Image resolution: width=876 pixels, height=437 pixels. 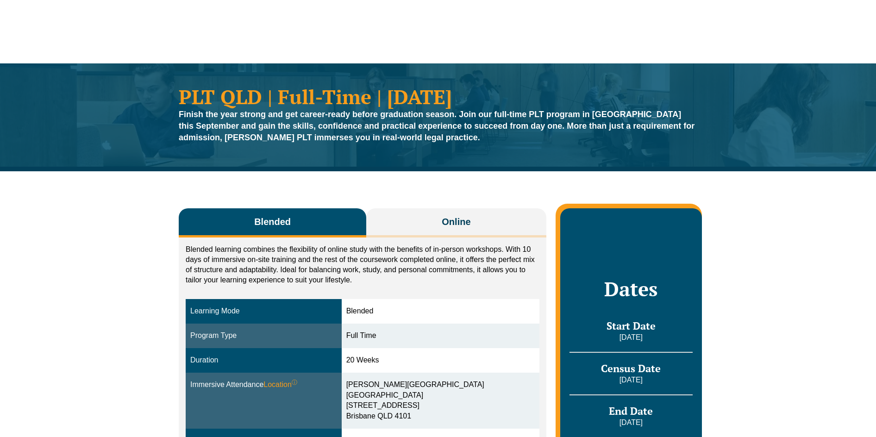 What do you see at coordinates (272, 222) in the screenshot?
I see `span: Blended` at bounding box center [272, 222].